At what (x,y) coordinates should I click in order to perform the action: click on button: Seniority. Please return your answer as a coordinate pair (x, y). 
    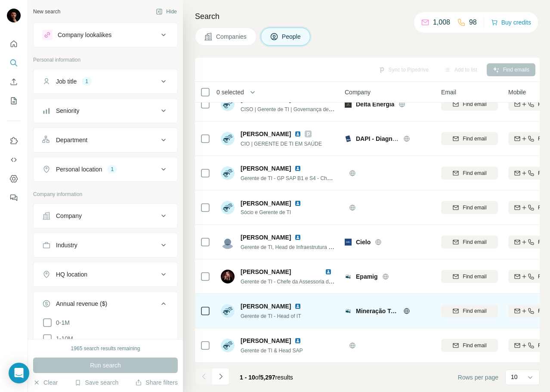
    Looking at the image, I should click on (105, 111).